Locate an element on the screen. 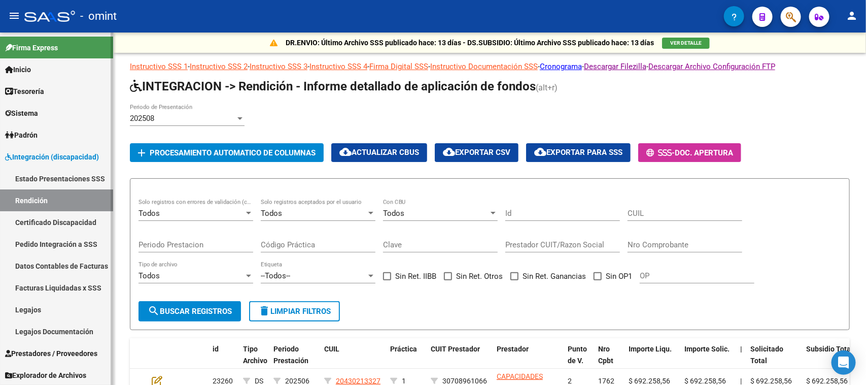 This screenshot has width=866, height=385. span: Actualizar CBUs is located at coordinates (379, 152).